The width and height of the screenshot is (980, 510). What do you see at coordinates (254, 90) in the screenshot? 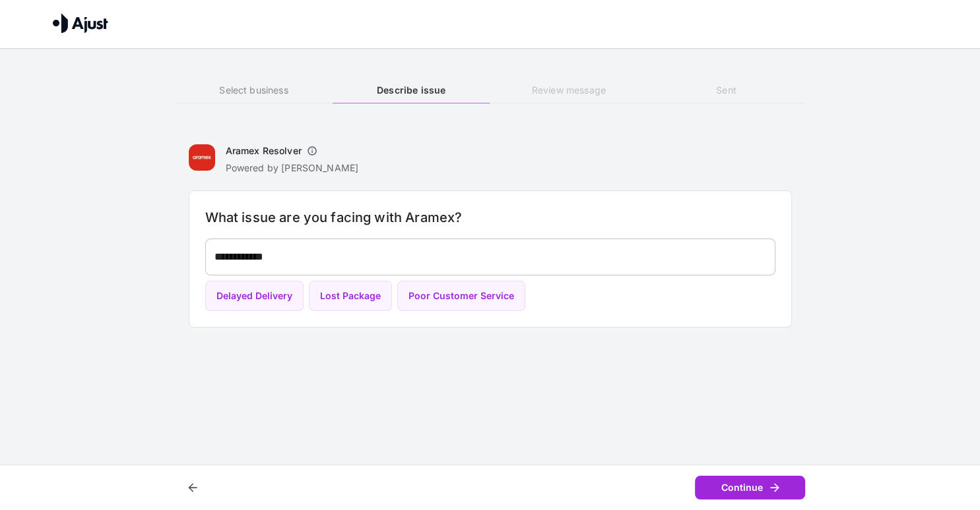
I see `h6: Select business` at bounding box center [254, 90].